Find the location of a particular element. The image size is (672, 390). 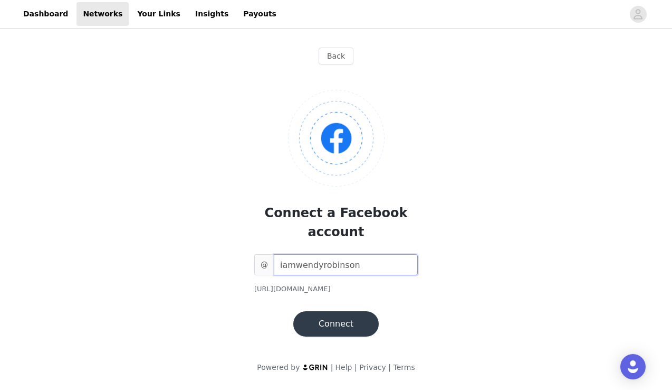

a: Networks is located at coordinates (102, 14).